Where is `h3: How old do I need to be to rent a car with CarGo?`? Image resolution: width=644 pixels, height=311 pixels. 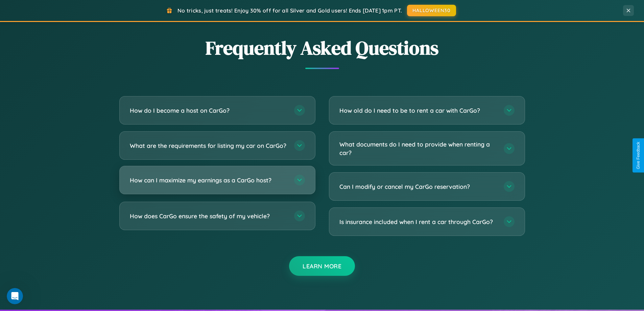
h3: How old do I need to be to rent a car with CarGo? is located at coordinates (418, 110).